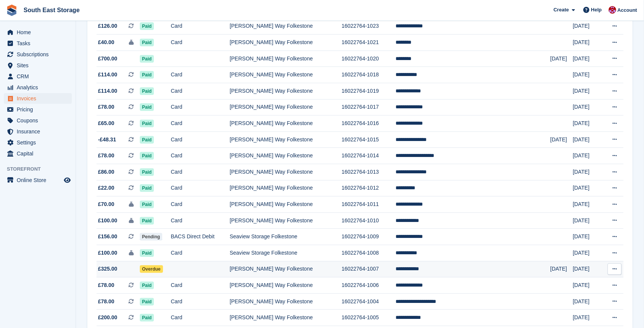 The height and width of the screenshot is (328, 644). Describe the element at coordinates (369, 107) in the screenshot. I see `td: 16022764-1017` at that location.